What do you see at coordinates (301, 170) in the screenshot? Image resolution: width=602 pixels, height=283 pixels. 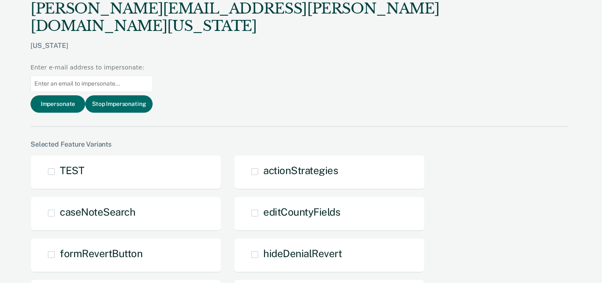 I see `span: actionStrategies` at bounding box center [301, 170].